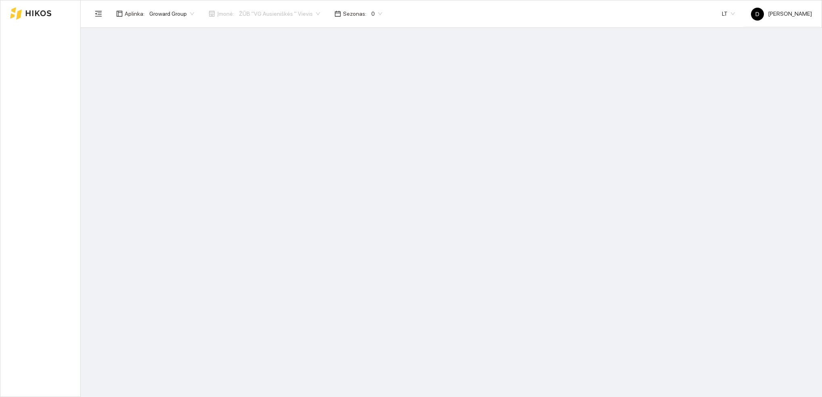 This screenshot has height=397, width=822. I want to click on span: Įmonė :, so click(225, 14).